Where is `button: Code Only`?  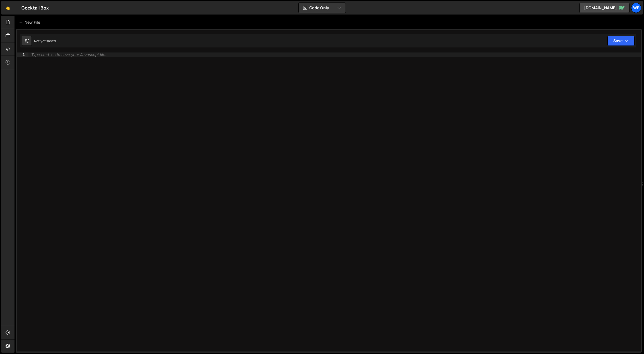
button: Code Only is located at coordinates (322, 8).